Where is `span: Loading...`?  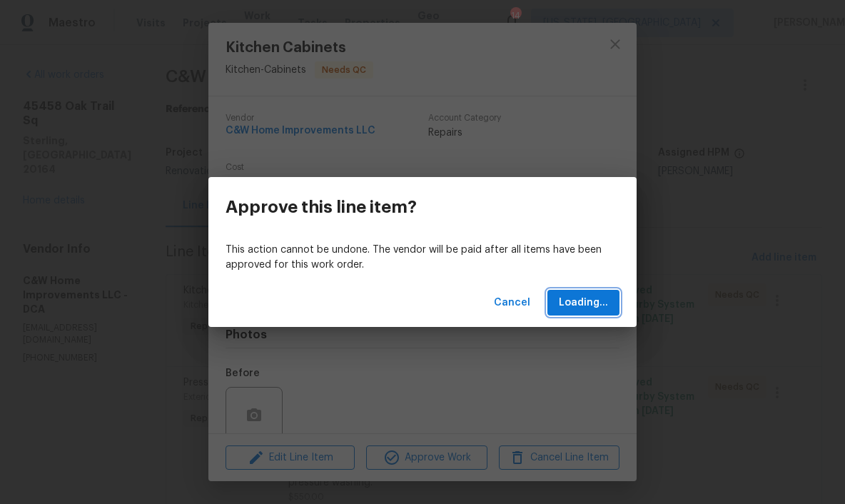 span: Loading... is located at coordinates (583, 303).